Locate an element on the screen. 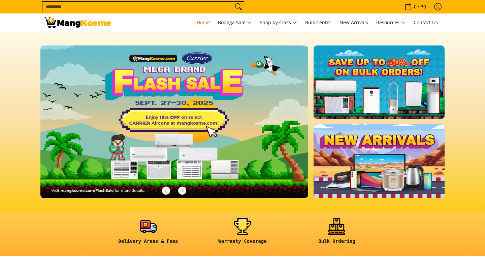 This screenshot has height=262, width=485. span: 0 is located at coordinates (415, 7).